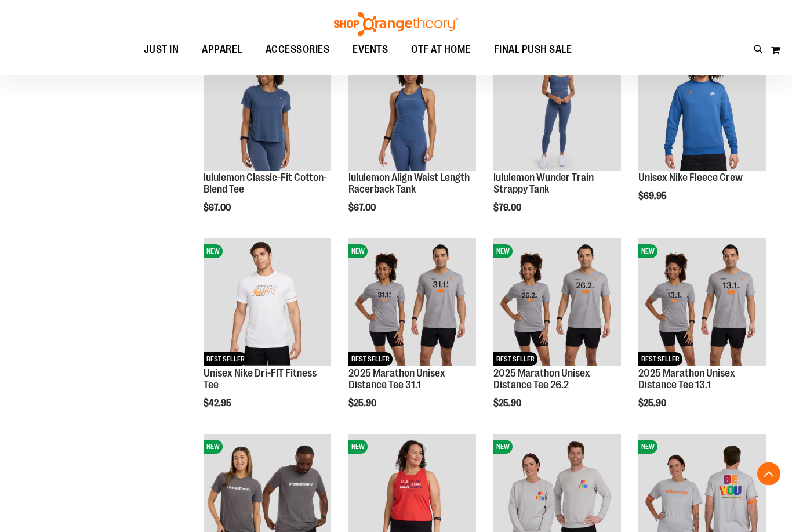 Image resolution: width=792 pixels, height=532 pixels. Describe the element at coordinates (440, 50) in the screenshot. I see `a: OTF AT HOME` at that location.